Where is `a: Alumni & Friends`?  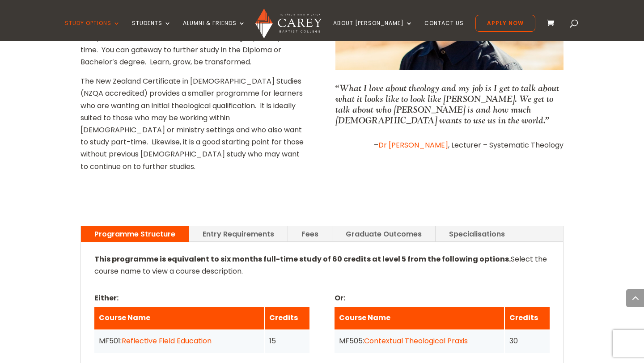
a: Alumni & Friends is located at coordinates (214, 31).